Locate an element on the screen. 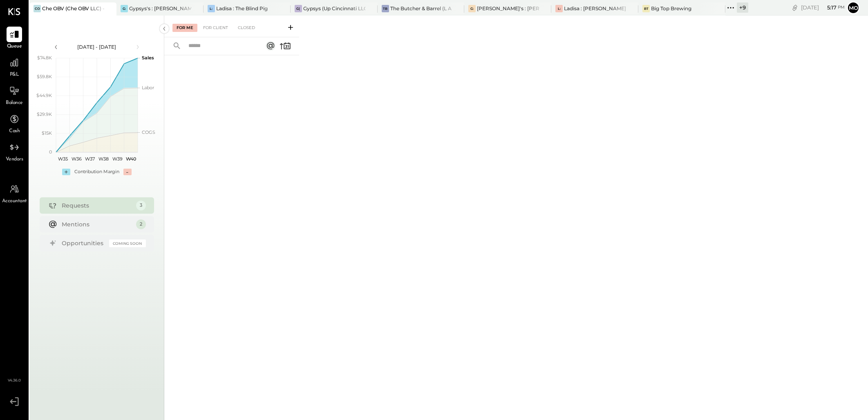  div: Big Top Brewing is located at coordinates (671, 8).